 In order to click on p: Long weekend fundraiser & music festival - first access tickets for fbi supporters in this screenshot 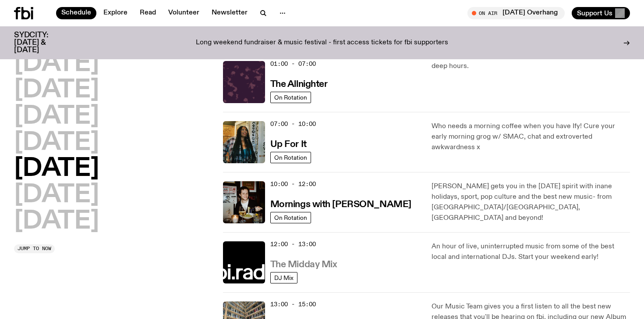, I will do `click(322, 43)`.